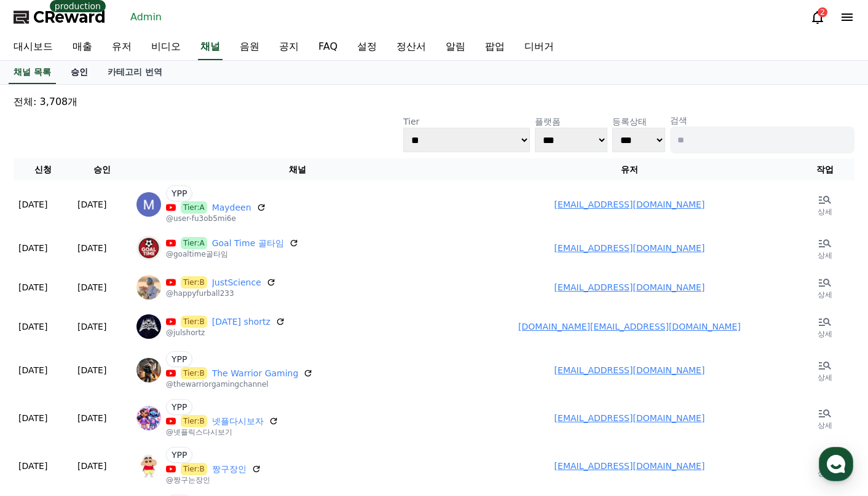 The image size is (868, 496). I want to click on a: 매출, so click(83, 47).